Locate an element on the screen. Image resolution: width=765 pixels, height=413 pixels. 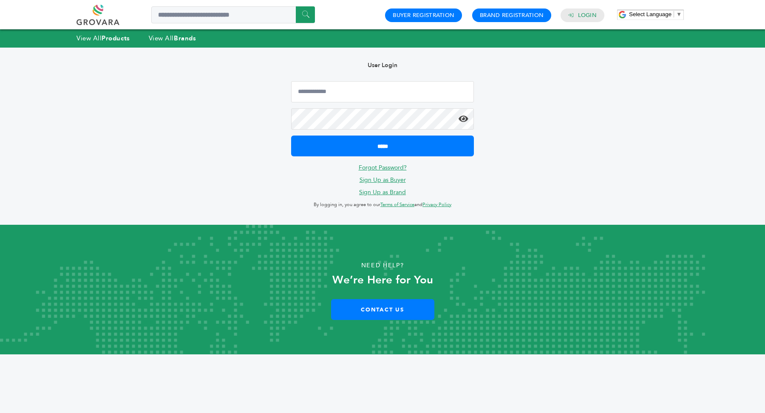
a: Brand Registration is located at coordinates (512, 15).